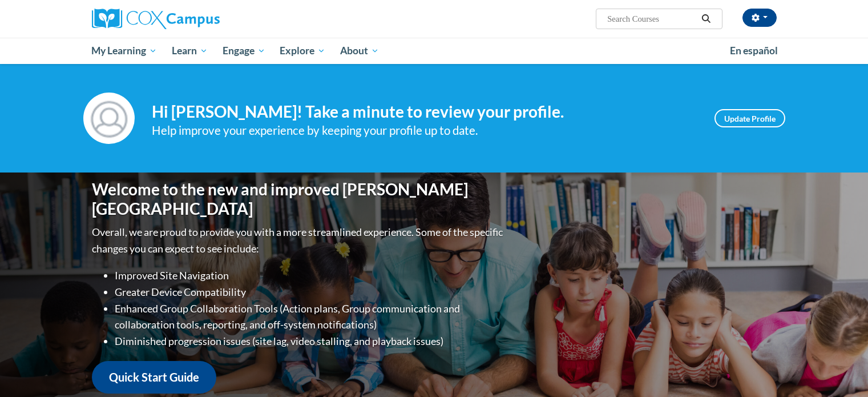 This screenshot has width=868, height=397. Describe the element at coordinates (109, 118) in the screenshot. I see `img: Profile Image` at that location.